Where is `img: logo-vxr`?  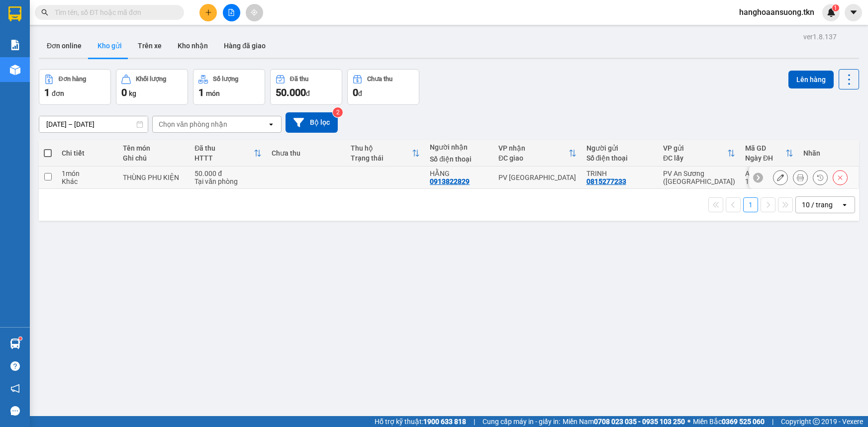 img: logo-vxr is located at coordinates (15, 14).